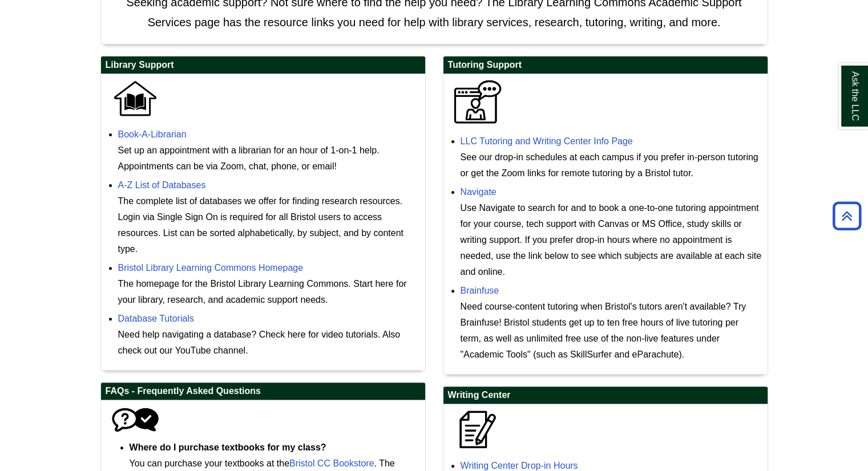  What do you see at coordinates (612, 240) in the screenshot?
I see `div: Use Navigate to search for and to book a one-to-one tutoring appointment for your course, tech su...` at bounding box center [612, 240].